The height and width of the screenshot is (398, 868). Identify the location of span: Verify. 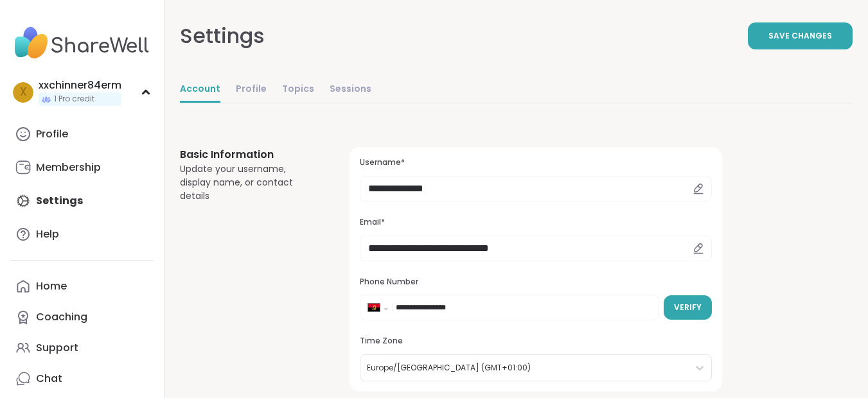
(688, 307).